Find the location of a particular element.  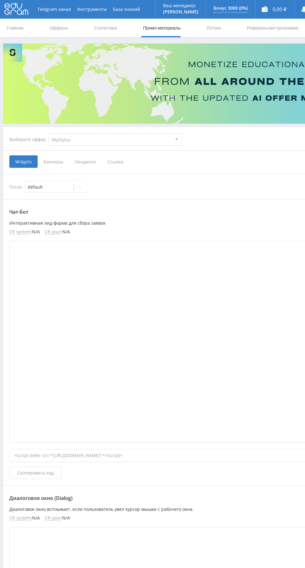

span: Баннеры is located at coordinates (53, 162).